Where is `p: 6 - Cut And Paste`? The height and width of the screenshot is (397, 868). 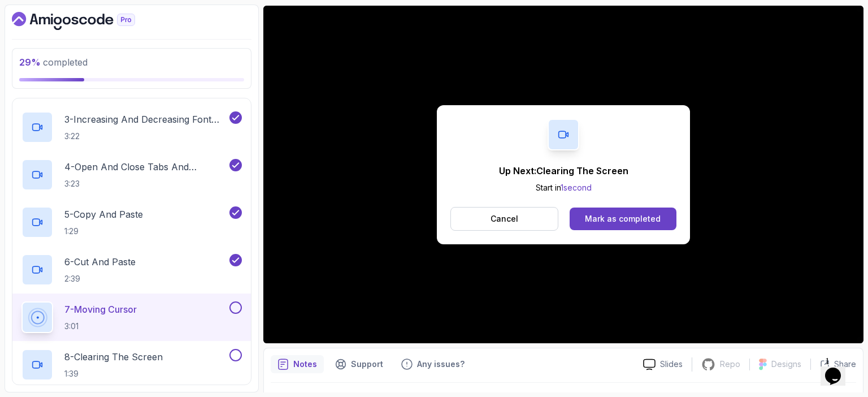
p: 6 - Cut And Paste is located at coordinates (100, 262).